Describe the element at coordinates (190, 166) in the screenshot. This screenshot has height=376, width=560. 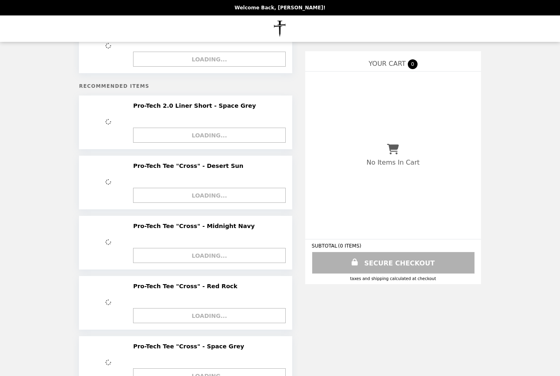
I see `h2: Pro-Tech Tee "Cross" - Desert Sun` at that location.